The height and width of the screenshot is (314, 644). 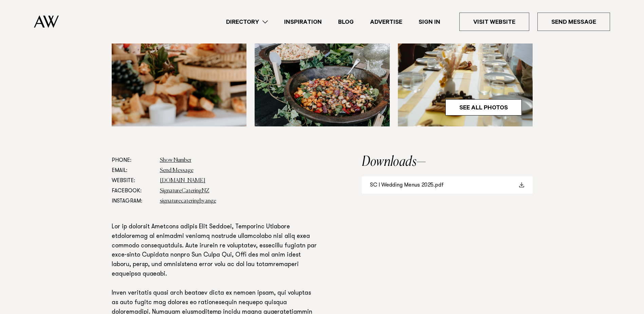 I want to click on a: Blog, so click(x=346, y=22).